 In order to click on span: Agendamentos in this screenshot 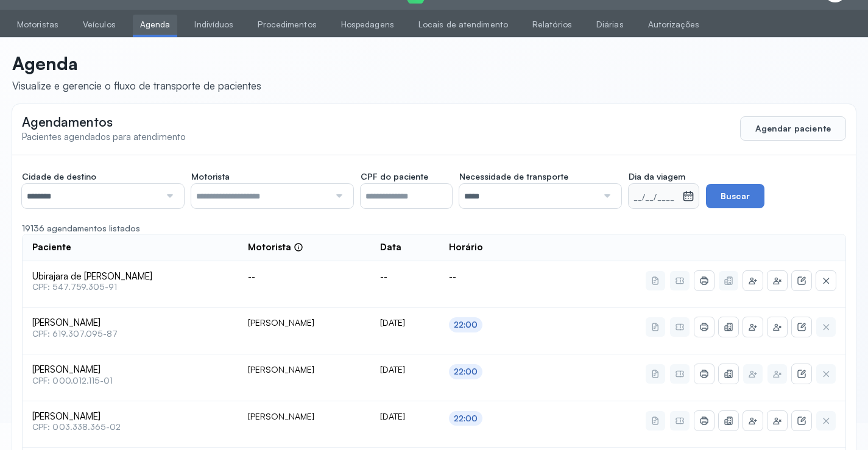, I will do `click(67, 122)`.